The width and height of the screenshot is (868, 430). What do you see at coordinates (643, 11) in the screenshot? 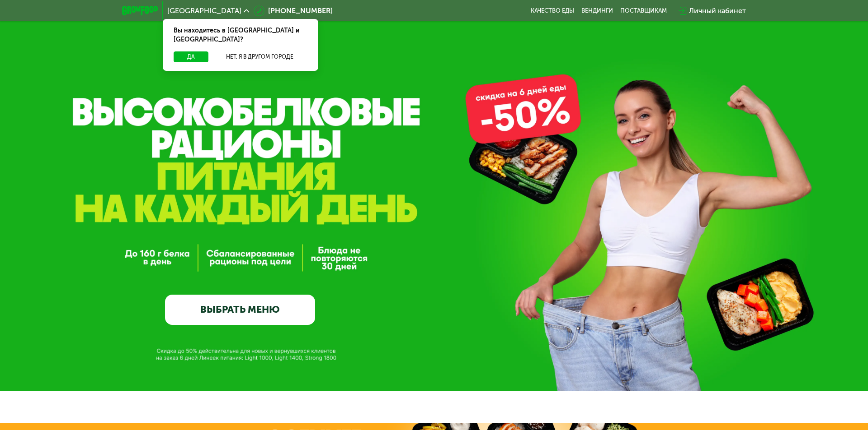
I see `div: поставщикам` at bounding box center [643, 11].